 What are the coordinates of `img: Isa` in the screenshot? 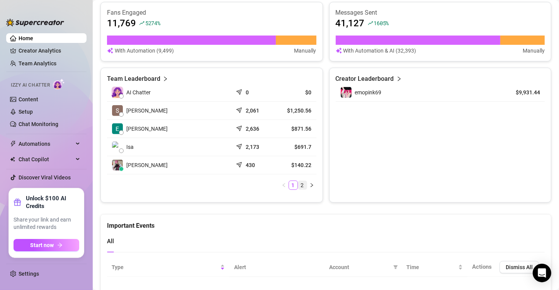 It's located at (118, 147).